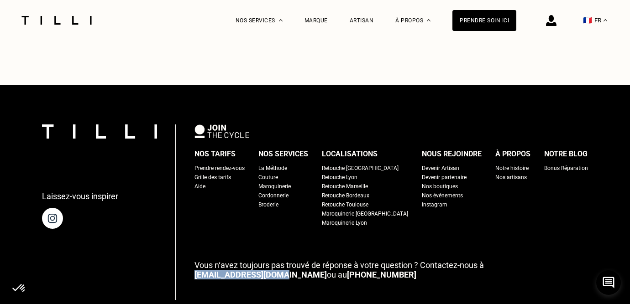  What do you see at coordinates (511, 178) in the screenshot?
I see `a: Nos artisans` at bounding box center [511, 178].